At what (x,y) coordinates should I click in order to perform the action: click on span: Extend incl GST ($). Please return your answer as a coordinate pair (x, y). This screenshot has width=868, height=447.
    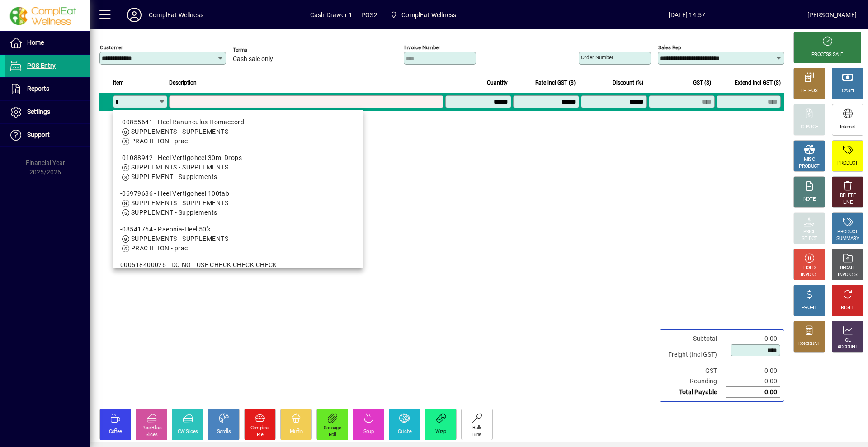
    Looking at the image, I should click on (758, 82).